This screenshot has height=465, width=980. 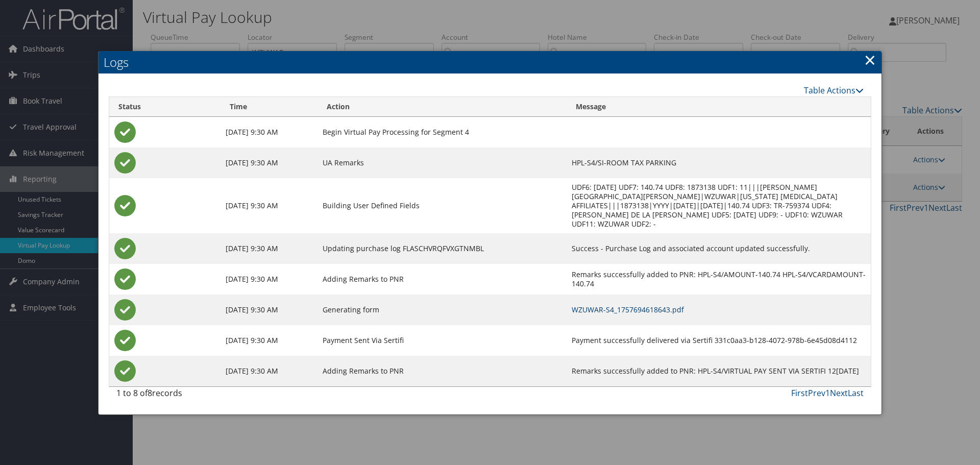 I want to click on th: Action: activate to sort column ascending, so click(x=441, y=107).